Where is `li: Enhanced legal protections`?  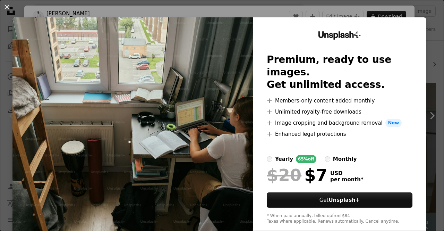
li: Enhanced legal protections is located at coordinates (340, 134).